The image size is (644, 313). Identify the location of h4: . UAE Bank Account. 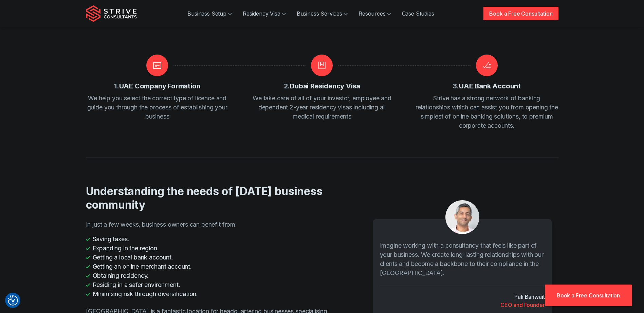
(486, 86).